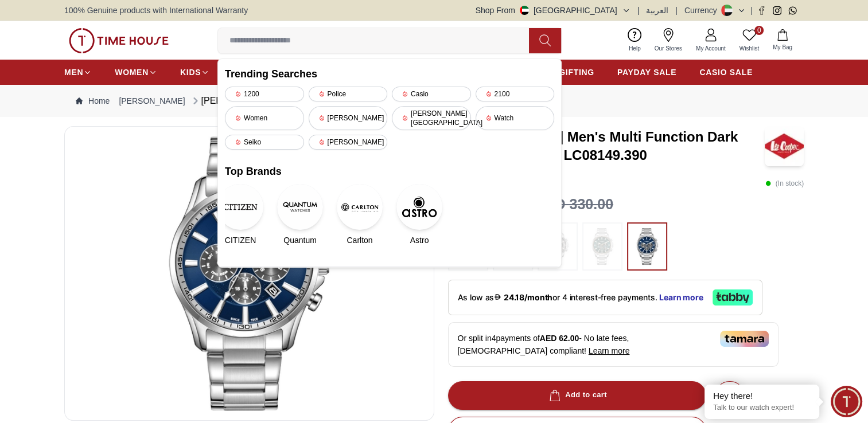 This screenshot has height=423, width=868. What do you see at coordinates (265, 142) in the screenshot?
I see `div: Seiko` at bounding box center [265, 142].